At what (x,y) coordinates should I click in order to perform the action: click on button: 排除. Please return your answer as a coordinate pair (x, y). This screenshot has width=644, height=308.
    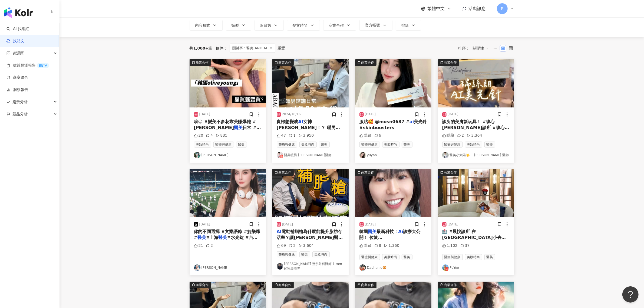
    Looking at the image, I should click on (408, 25).